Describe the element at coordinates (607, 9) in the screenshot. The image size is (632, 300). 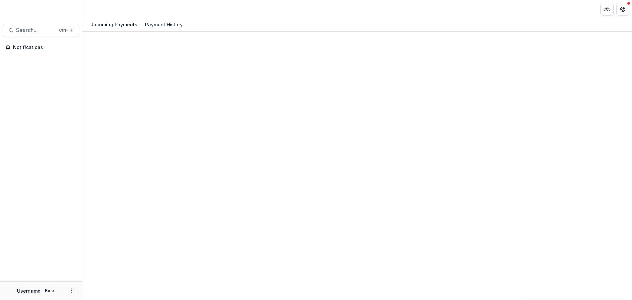
I see `button: Partners` at that location.